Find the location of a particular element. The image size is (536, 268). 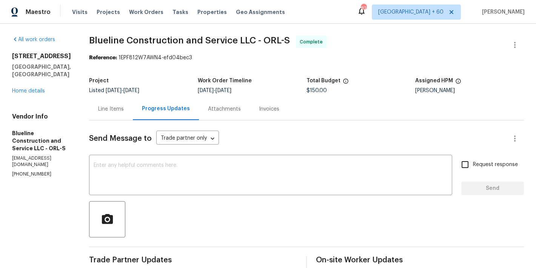

div: 1EPF812W7AWN4-efd04bec3 is located at coordinates (306, 58).